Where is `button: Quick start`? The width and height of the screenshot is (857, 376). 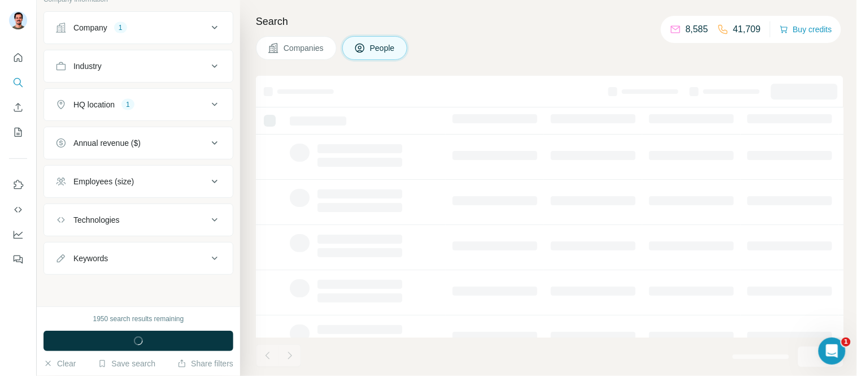 button: Quick start is located at coordinates (18, 58).